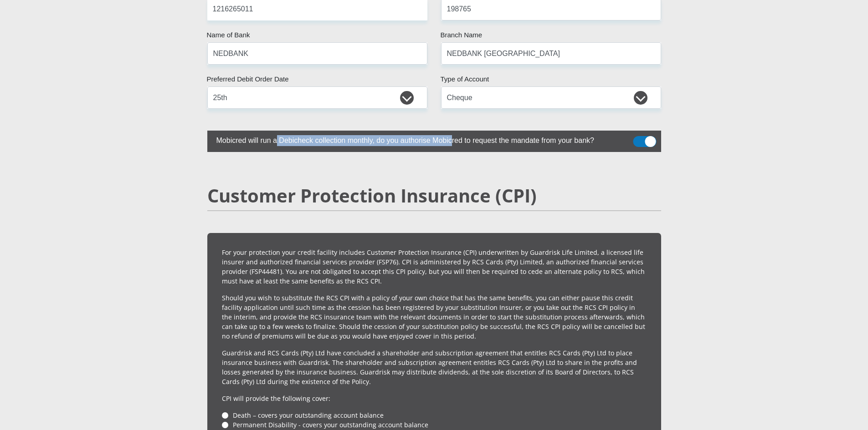 This screenshot has width=868, height=430. What do you see at coordinates (318, 54) in the screenshot?
I see `input: Name of Bank` at bounding box center [318, 54].